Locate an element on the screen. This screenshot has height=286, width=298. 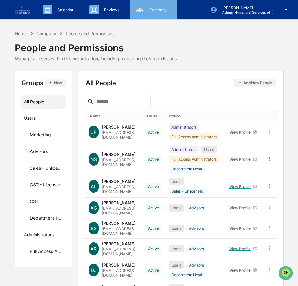
a: 🗄️Attestations is located at coordinates (62, 82).